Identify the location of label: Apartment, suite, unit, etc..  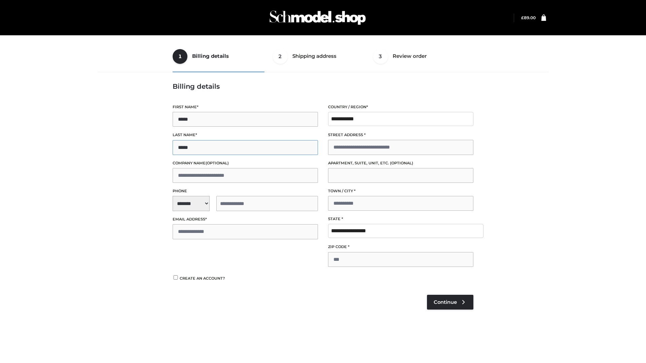
(401, 163).